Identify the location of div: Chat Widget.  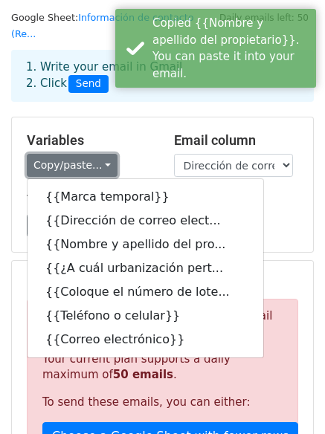
(287, 398).